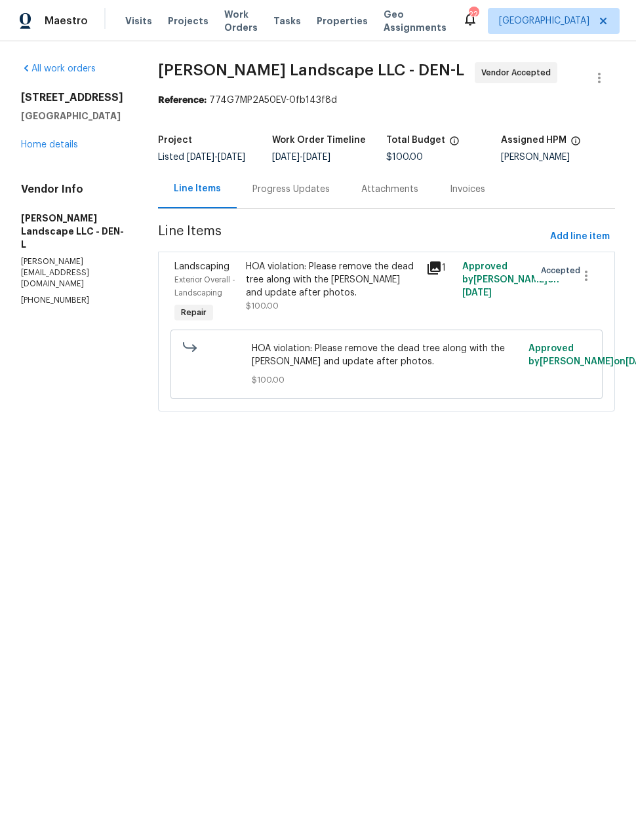 This screenshot has height=840, width=636. What do you see at coordinates (563, 271) in the screenshot?
I see `span: Accepted` at bounding box center [563, 271].